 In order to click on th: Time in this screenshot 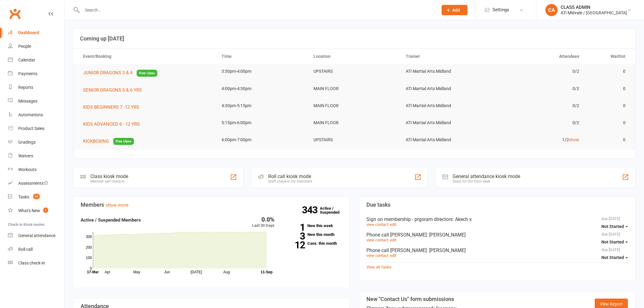, I will do `click(262, 56)`.